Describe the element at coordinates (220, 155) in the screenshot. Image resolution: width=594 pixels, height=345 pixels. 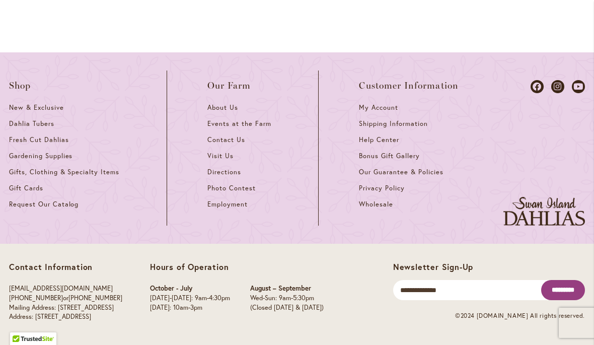
I see `span: Visit Us` at that location.